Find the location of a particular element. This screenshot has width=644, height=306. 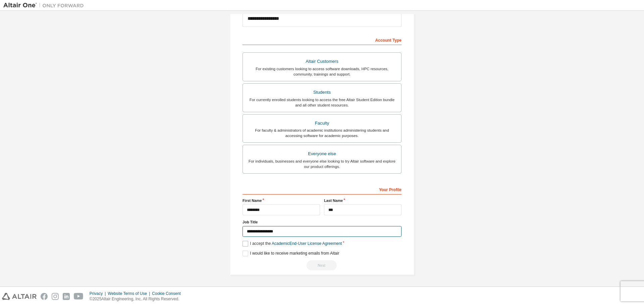

div: Website Terms of Use is located at coordinates (130, 293).